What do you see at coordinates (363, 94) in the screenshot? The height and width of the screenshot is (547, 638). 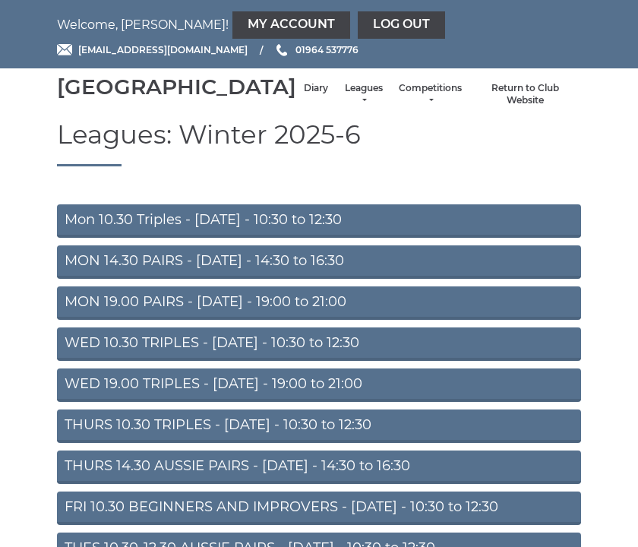 I see `a: Leagues` at bounding box center [363, 94].